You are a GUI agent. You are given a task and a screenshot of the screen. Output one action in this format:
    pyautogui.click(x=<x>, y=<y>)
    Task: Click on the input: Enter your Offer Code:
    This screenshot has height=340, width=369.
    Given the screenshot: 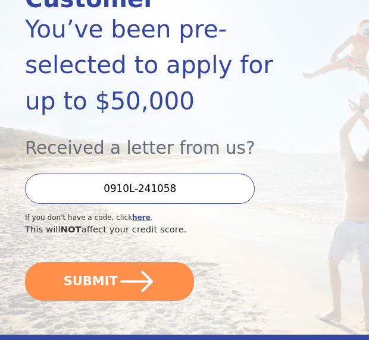 What is the action you would take?
    pyautogui.click(x=140, y=189)
    